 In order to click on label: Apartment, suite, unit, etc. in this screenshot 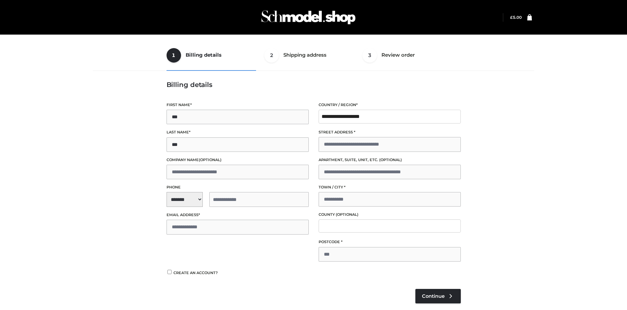, I will do `click(390, 160)`.